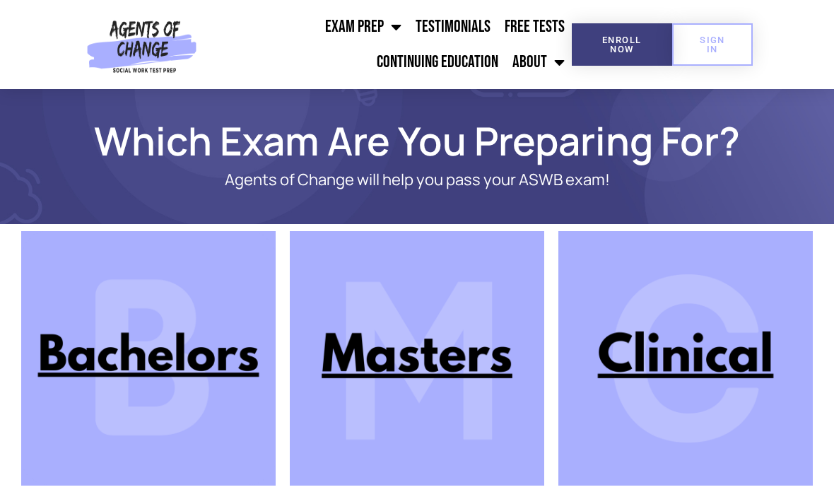  Describe the element at coordinates (622, 45) in the screenshot. I see `a: Enroll Now` at that location.